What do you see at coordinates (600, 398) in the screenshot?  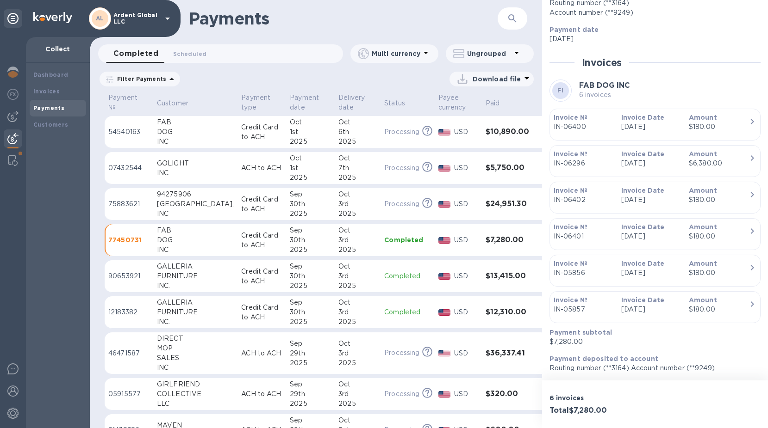 I see `p: 6 invoices` at bounding box center [600, 398].